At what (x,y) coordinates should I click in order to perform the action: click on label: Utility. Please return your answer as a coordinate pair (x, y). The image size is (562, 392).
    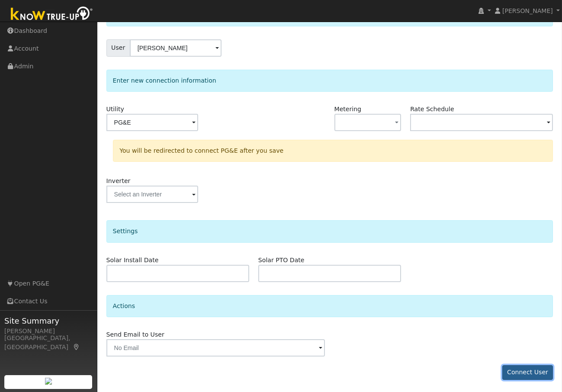
    Looking at the image, I should click on (115, 109).